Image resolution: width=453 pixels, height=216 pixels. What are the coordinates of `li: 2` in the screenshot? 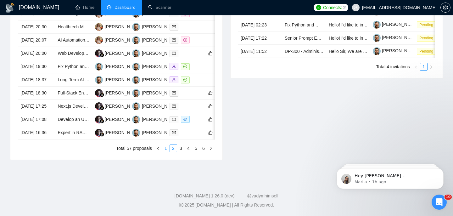 It's located at (173, 148).